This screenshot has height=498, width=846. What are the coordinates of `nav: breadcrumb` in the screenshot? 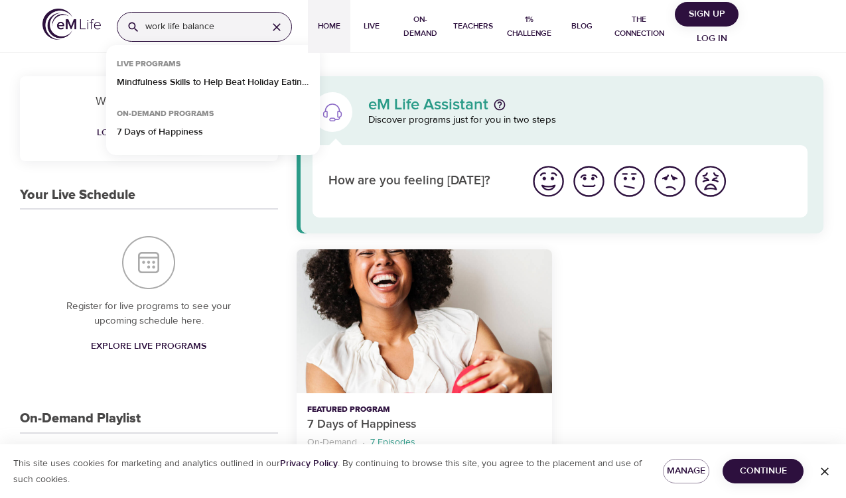 It's located at (424, 443).